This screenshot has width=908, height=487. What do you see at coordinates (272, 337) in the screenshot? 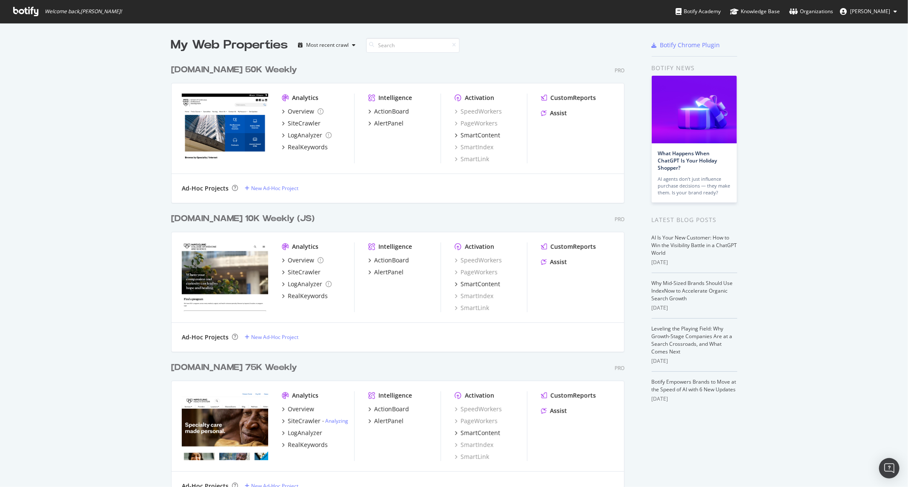
I see `a: New Ad-Hoc Project` at bounding box center [272, 337].